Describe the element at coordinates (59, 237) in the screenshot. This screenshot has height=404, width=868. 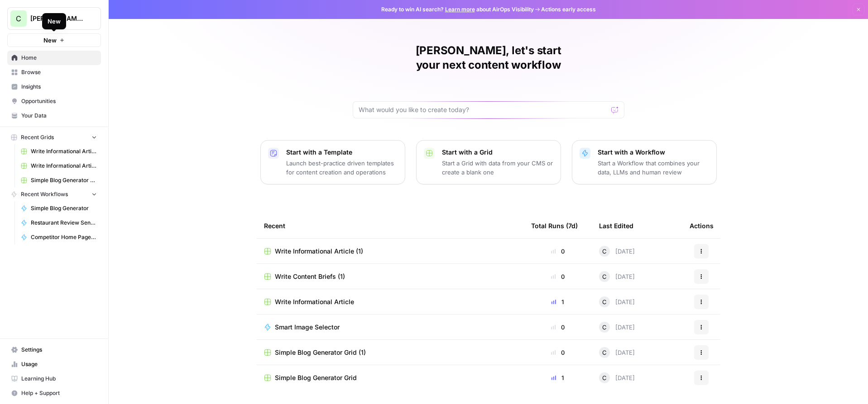
I see `a: Competitor Home Page Analyzer` at that location.